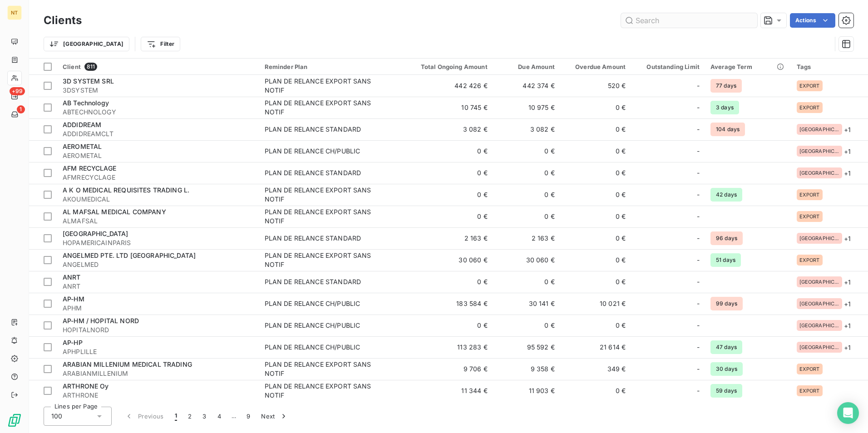  What do you see at coordinates (448, 238) in the screenshot?
I see `td: 2 163 €` at bounding box center [448, 238].